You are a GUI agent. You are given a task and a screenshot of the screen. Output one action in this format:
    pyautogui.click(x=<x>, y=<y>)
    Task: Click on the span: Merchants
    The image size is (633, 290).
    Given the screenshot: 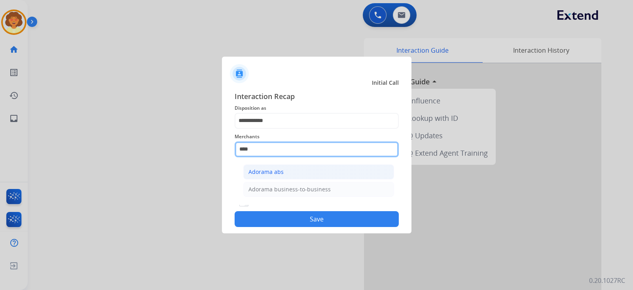 What is the action you would take?
    pyautogui.click(x=316, y=136)
    